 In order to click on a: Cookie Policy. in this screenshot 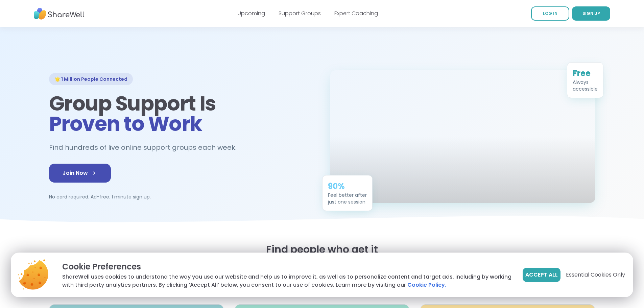, I will do `click(427, 285)`.